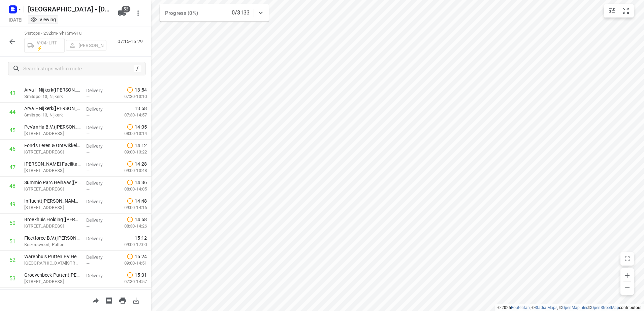 Image resolution: width=644 pixels, height=311 pixels. What do you see at coordinates (53, 275) in the screenshot?
I see `p: Groevenbeek Putten(Janine Zeeman)` at bounding box center [53, 275].